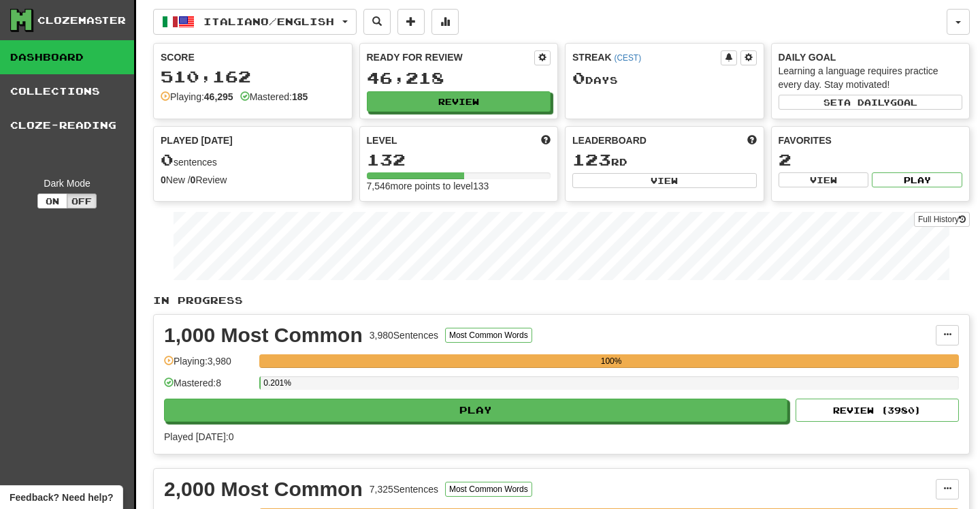 The width and height of the screenshot is (980, 509). What do you see at coordinates (381, 140) in the screenshot?
I see `span: Level` at bounding box center [381, 140].